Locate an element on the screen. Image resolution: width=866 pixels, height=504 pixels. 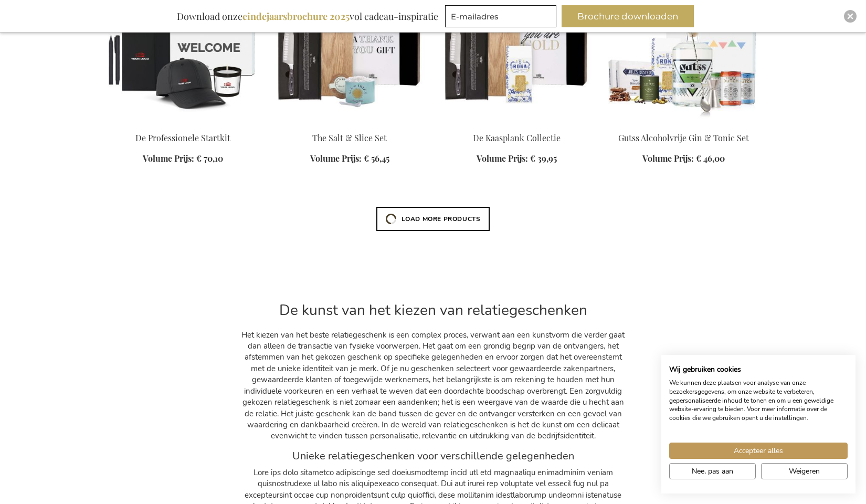
img: Close is located at coordinates (850, 17).